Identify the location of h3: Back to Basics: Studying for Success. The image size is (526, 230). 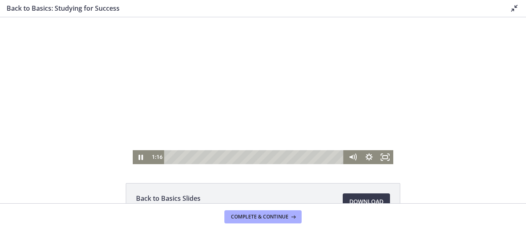
(252, 8).